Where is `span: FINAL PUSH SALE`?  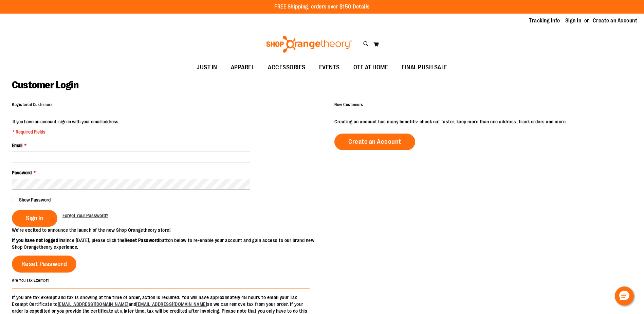
span: FINAL PUSH SALE is located at coordinates (424, 67).